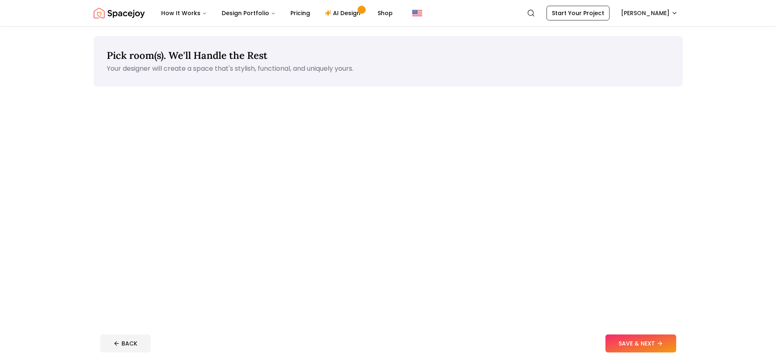  I want to click on button: SAVE & NEXT, so click(640, 343).